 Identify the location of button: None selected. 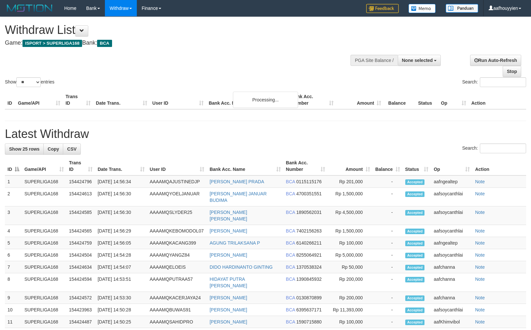
(420, 60).